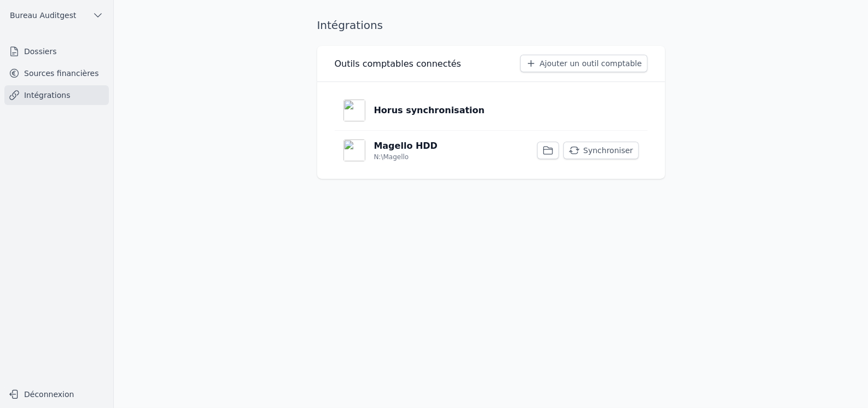 The image size is (868, 408). What do you see at coordinates (56, 394) in the screenshot?
I see `button: Déconnexion` at bounding box center [56, 394].